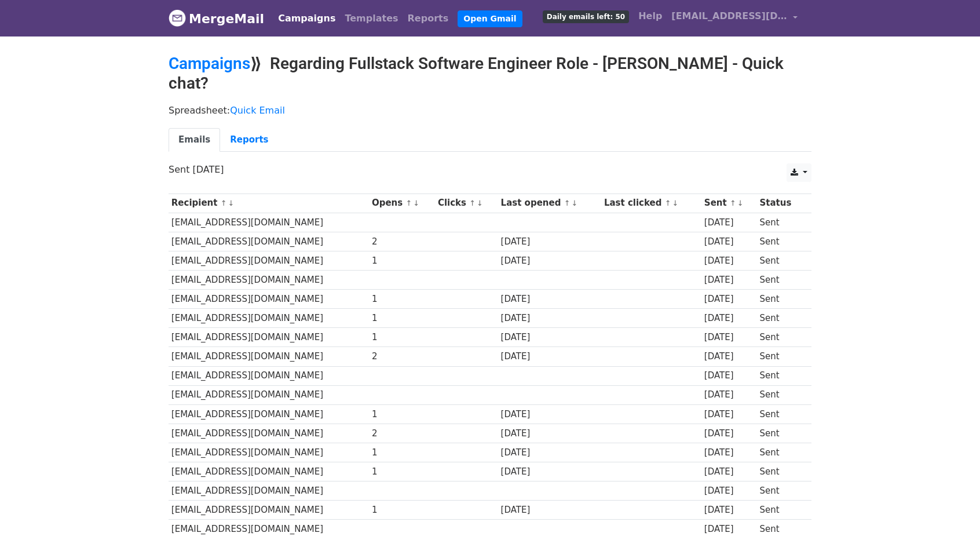 This screenshot has height=540, width=980. What do you see at coordinates (781, 203) in the screenshot?
I see `th: Status` at bounding box center [781, 203].